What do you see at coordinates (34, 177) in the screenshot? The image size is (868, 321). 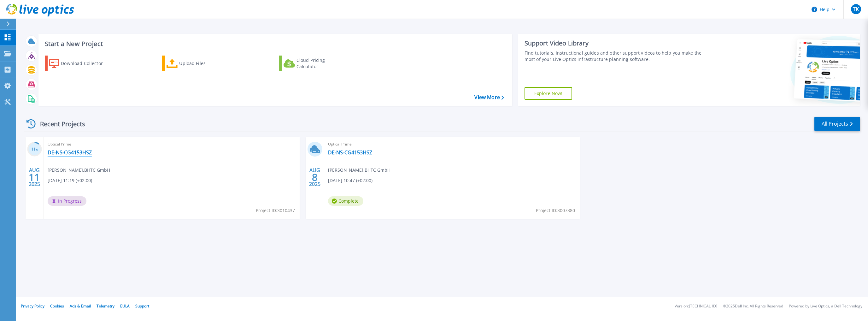 I see `span: 11` at bounding box center [34, 177].